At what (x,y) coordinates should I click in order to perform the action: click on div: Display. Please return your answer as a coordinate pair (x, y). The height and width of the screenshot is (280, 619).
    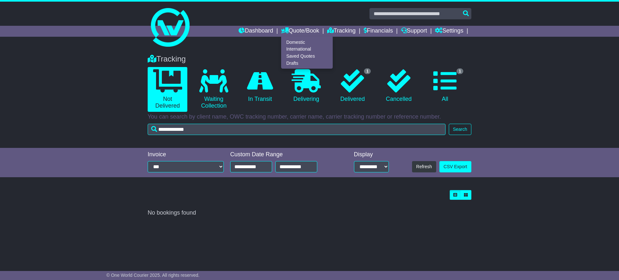
    Looking at the image, I should click on (371, 155).